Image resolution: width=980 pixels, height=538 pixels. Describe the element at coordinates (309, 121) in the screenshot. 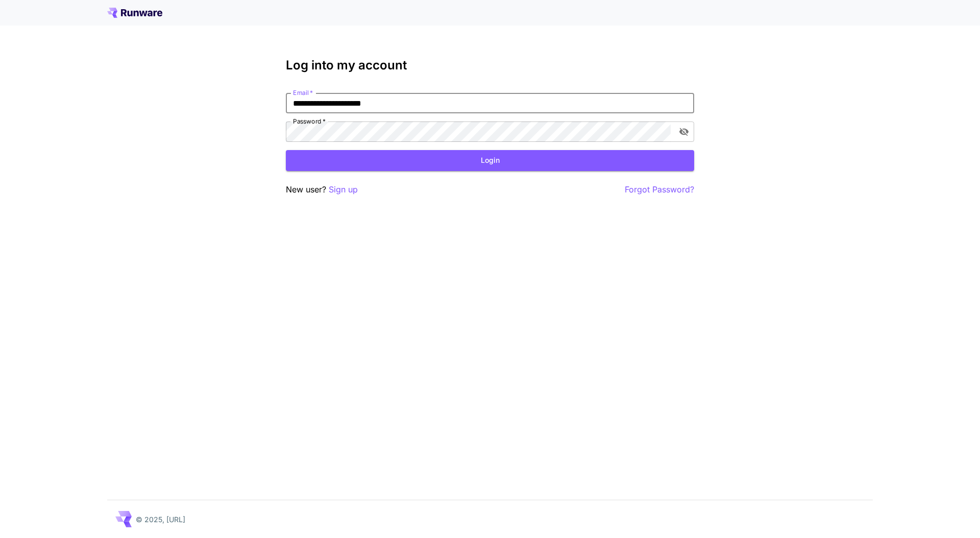

I see `label: Password` at that location.